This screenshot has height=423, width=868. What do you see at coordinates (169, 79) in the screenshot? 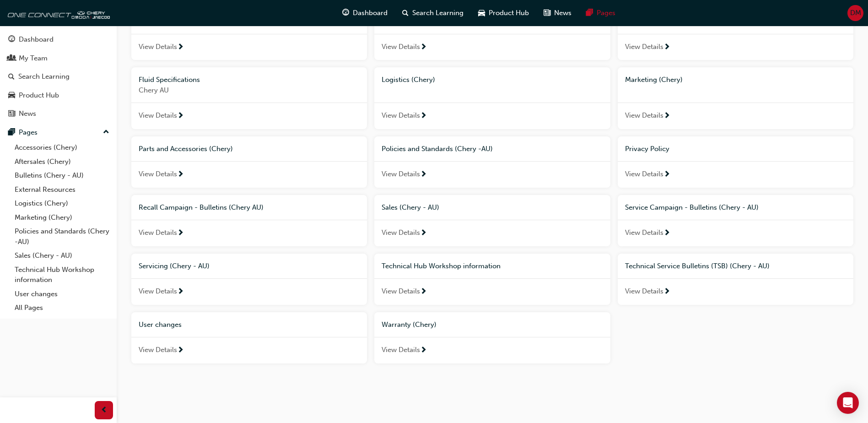
I see `span: Fluid Specifications` at bounding box center [169, 79].